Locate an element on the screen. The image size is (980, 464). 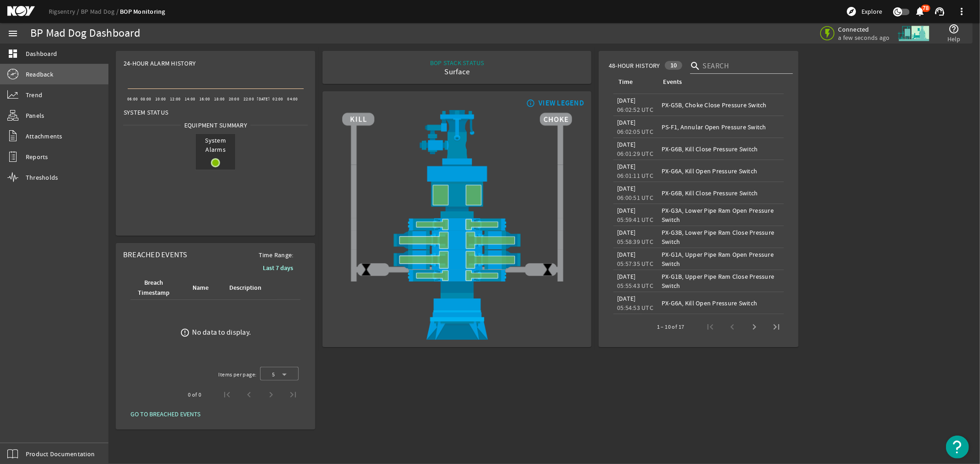
mat-icon: support_agent is located at coordinates (939, 11).